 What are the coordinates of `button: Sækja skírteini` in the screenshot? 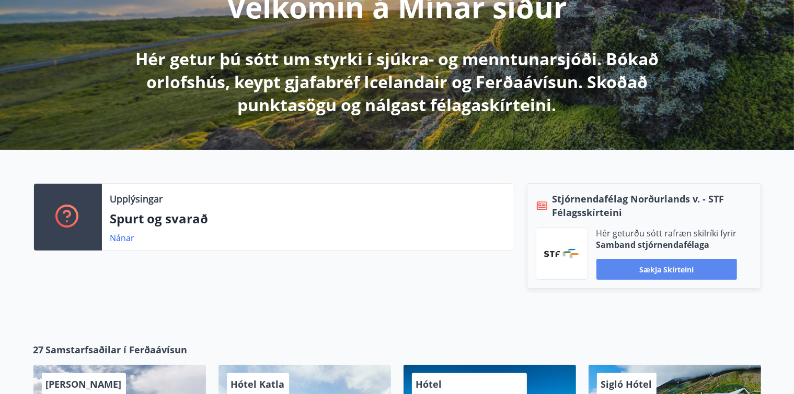 It's located at (666, 270).